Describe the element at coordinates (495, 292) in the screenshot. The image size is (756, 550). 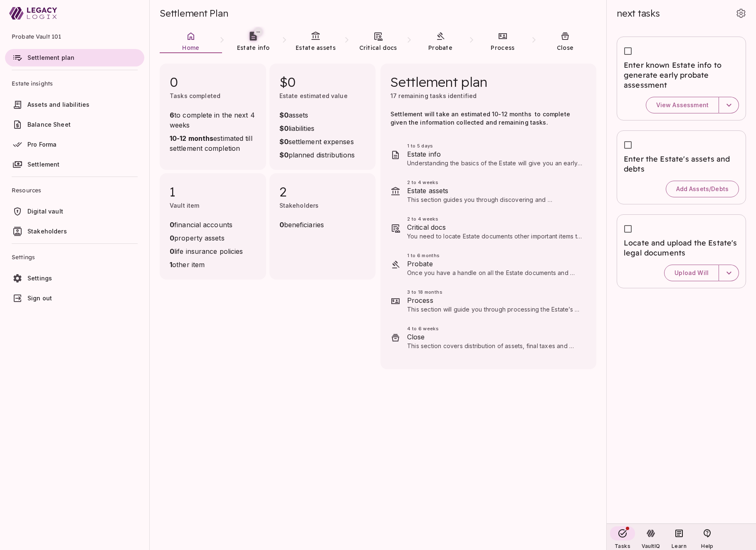
I see `span: 3 to 18 months` at that location.